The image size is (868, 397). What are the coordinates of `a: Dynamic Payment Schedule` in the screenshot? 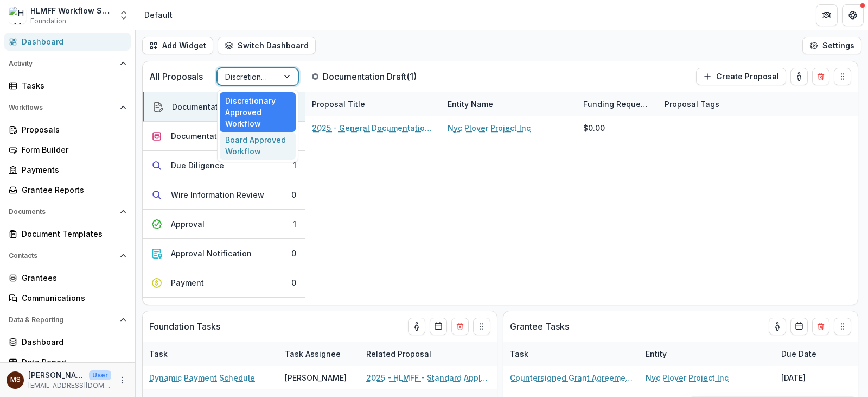 It's located at (202, 378).